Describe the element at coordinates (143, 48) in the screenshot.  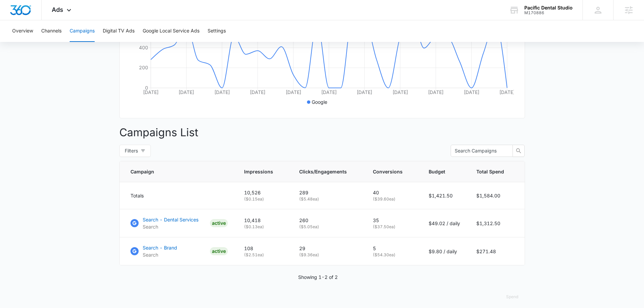
I see `tspan: 400` at that location.